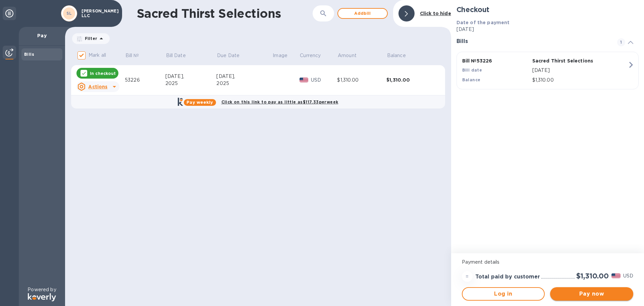 This screenshot has width=644, height=306. What do you see at coordinates (548, 262) in the screenshot?
I see `p: Payment details` at bounding box center [548, 262].